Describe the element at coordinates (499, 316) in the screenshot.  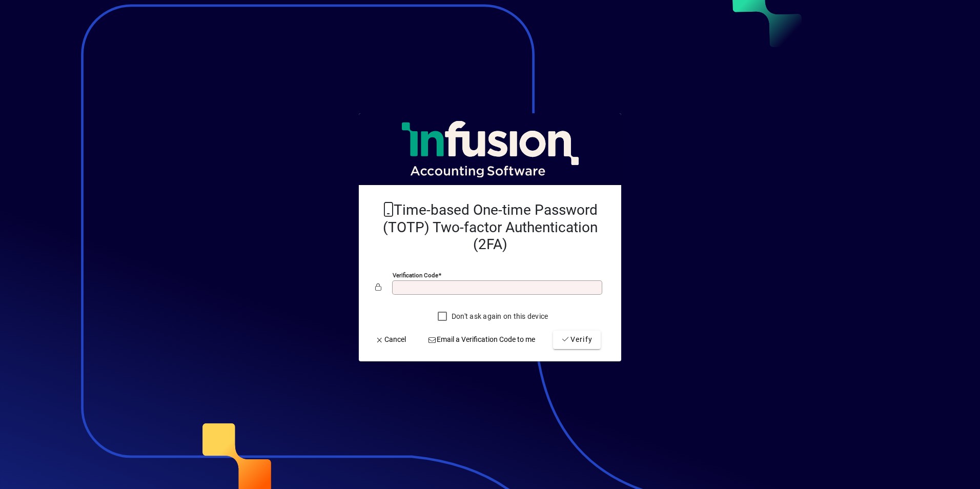
I see `label: Don't ask again on this device` at that location.